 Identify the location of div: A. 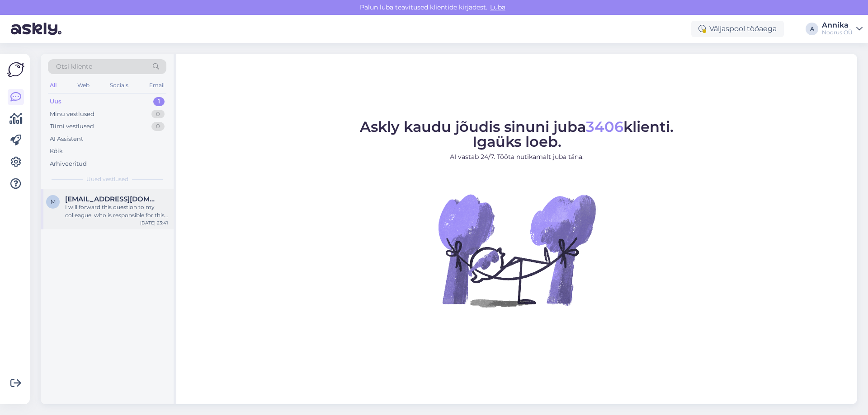
(811, 29).